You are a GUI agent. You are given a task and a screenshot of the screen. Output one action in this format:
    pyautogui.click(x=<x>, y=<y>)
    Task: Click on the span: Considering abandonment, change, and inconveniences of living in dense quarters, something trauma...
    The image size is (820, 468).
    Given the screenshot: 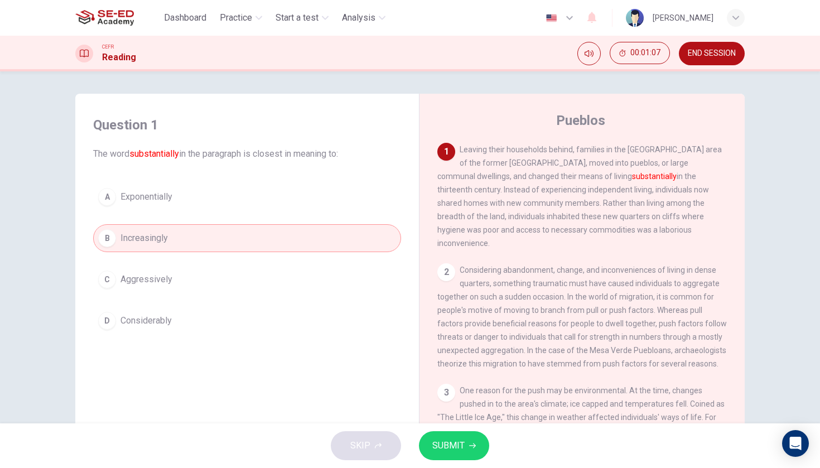 What is the action you would take?
    pyautogui.click(x=582, y=317)
    